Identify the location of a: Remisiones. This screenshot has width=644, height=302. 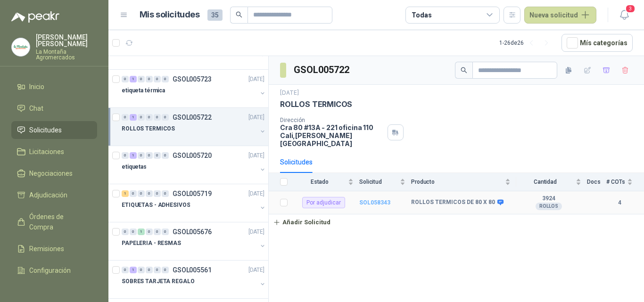
(54, 249).